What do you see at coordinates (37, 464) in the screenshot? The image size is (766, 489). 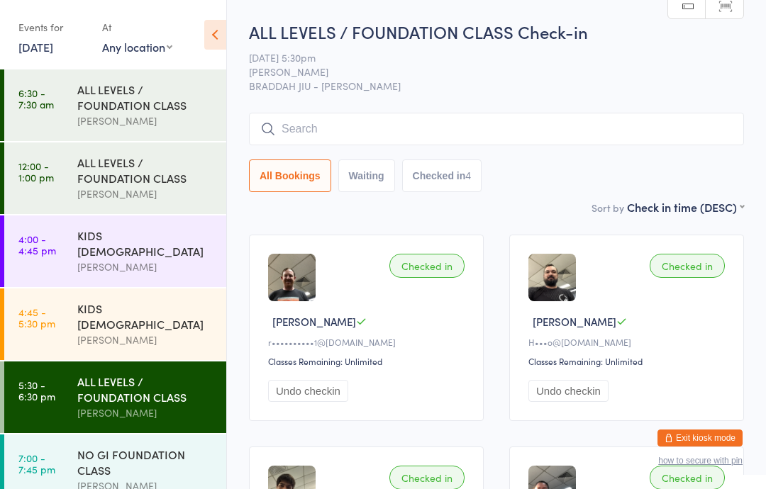 I see `time: 7:00 - 7:45 pm` at bounding box center [37, 464].